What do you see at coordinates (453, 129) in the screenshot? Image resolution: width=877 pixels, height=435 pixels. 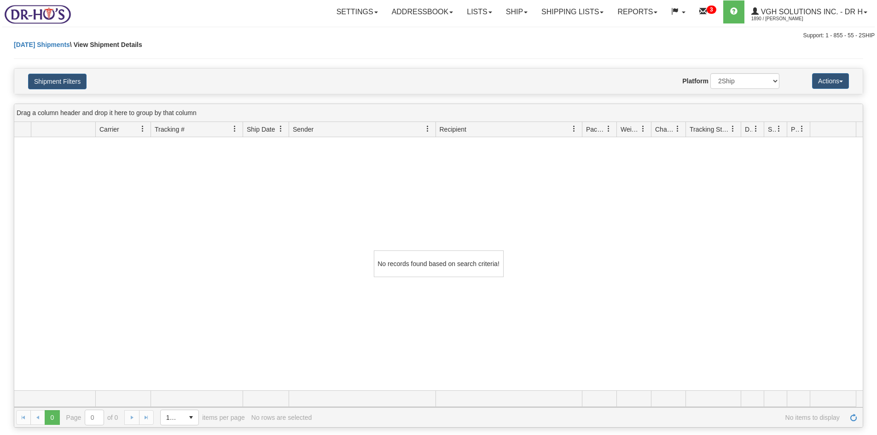 I see `span: Recipient` at bounding box center [453, 129].